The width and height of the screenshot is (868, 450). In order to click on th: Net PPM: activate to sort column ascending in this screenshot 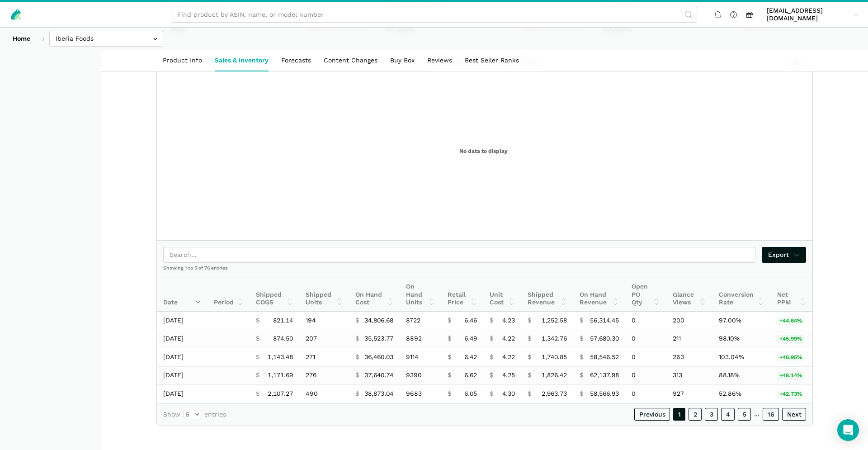, I will do `click(791, 294)`.